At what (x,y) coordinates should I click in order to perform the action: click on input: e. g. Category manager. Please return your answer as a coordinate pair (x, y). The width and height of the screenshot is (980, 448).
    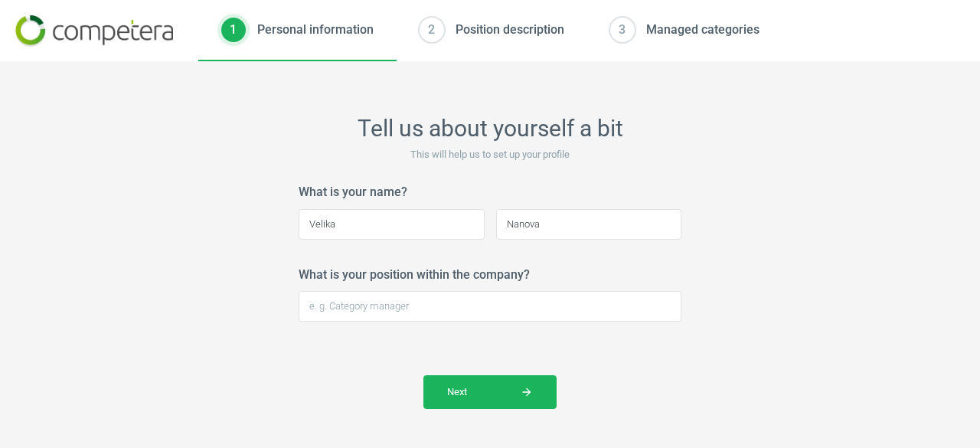
    Looking at the image, I should click on (490, 307).